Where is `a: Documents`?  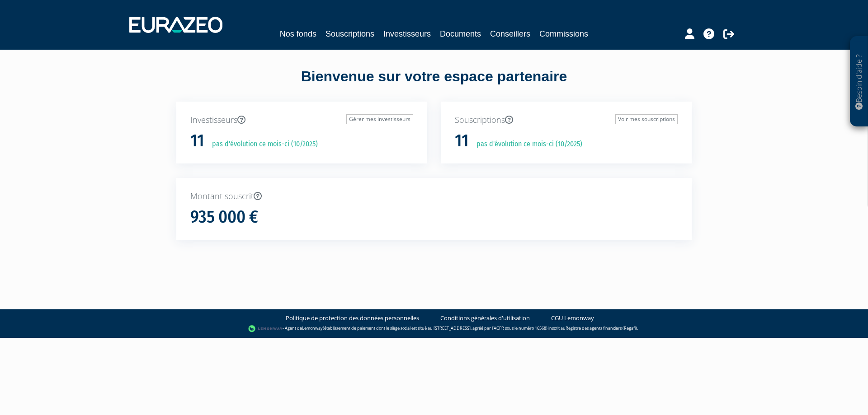 a: Documents is located at coordinates (460, 34).